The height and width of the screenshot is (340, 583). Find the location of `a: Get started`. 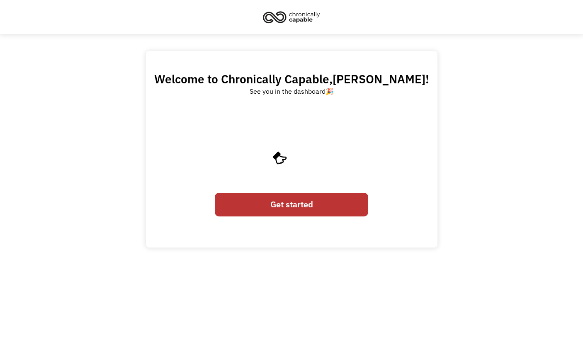

a: Get started is located at coordinates (292, 205).